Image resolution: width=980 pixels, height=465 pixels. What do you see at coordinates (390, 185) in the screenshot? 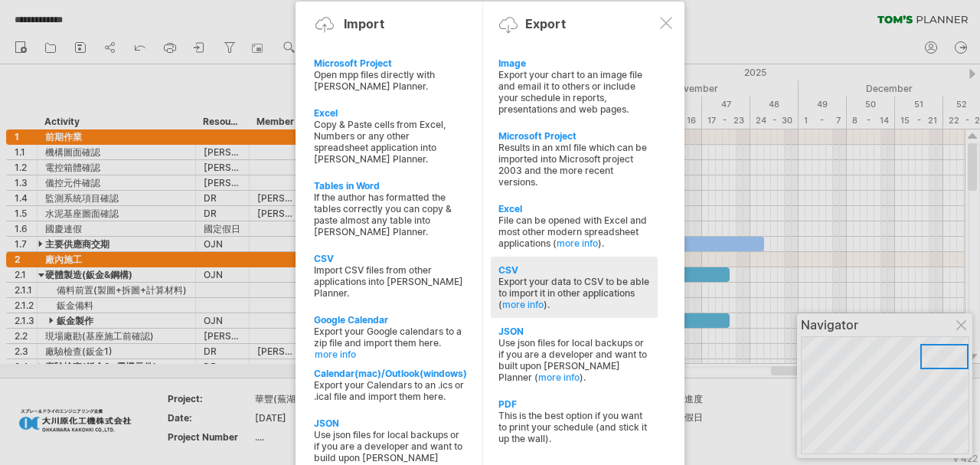
I see `div: Tables in Word` at bounding box center [390, 185].